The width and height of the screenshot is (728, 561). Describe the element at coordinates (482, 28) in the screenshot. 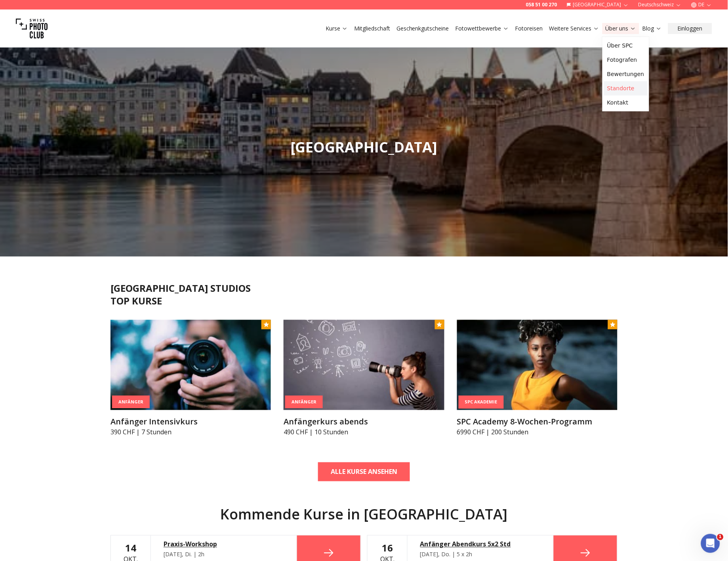

I see `button: Fotowettbewerbe` at that location.